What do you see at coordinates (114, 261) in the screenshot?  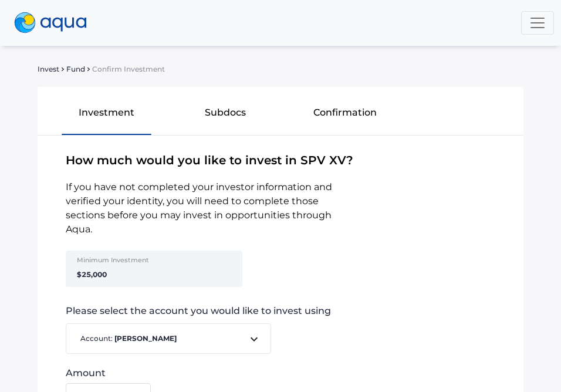 I see `div: Minimum Investment` at bounding box center [114, 261].